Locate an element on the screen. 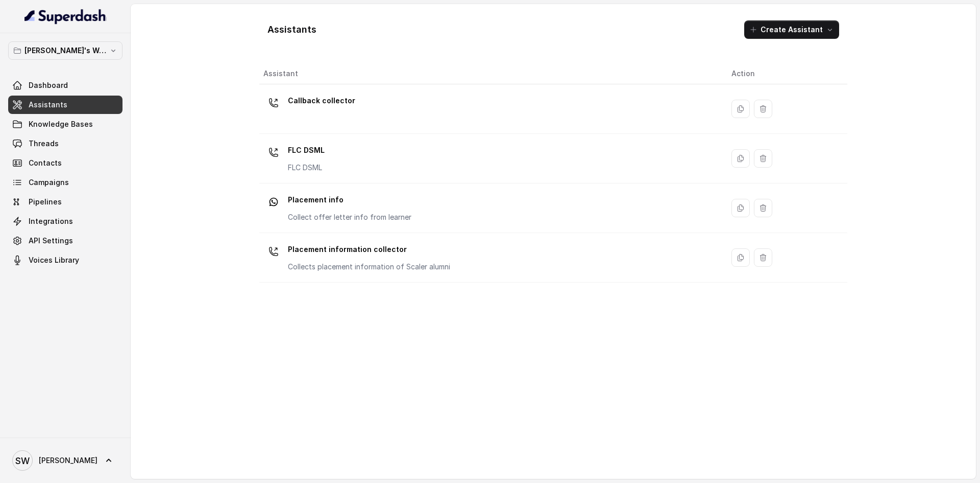 The height and width of the screenshot is (483, 980). a: Assistants is located at coordinates (65, 105).